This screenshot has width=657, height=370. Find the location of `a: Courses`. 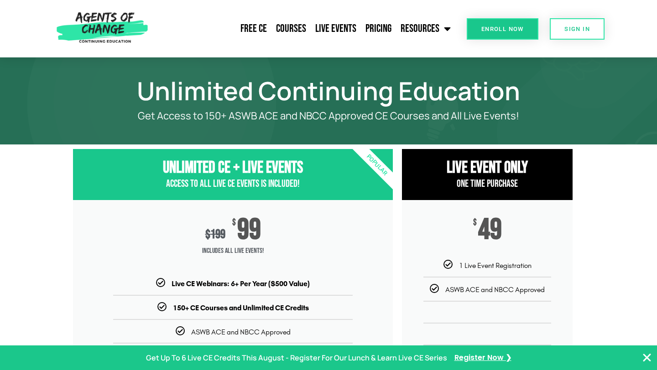

a: Courses is located at coordinates (291, 29).